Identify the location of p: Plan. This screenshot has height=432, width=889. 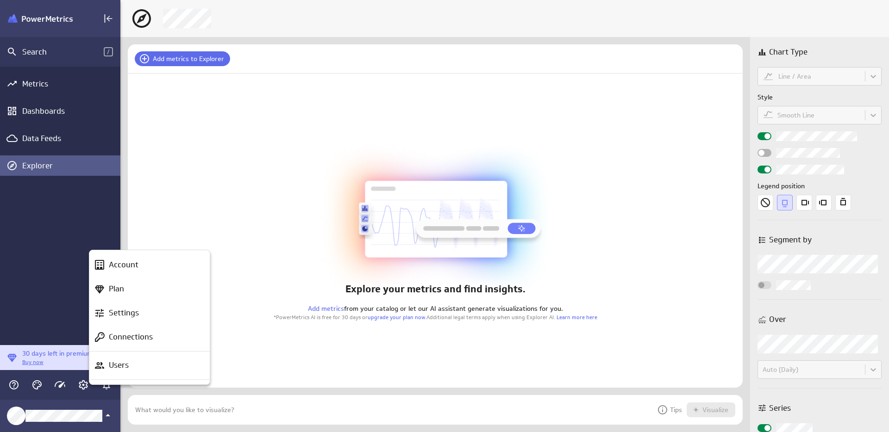
(116, 289).